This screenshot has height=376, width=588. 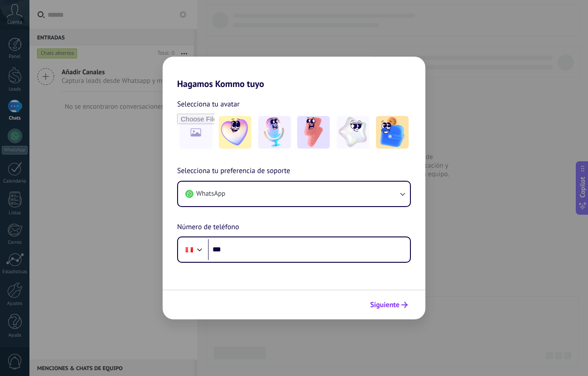 What do you see at coordinates (234, 171) in the screenshot?
I see `span: Selecciona tu preferencia de soporte` at bounding box center [234, 171].